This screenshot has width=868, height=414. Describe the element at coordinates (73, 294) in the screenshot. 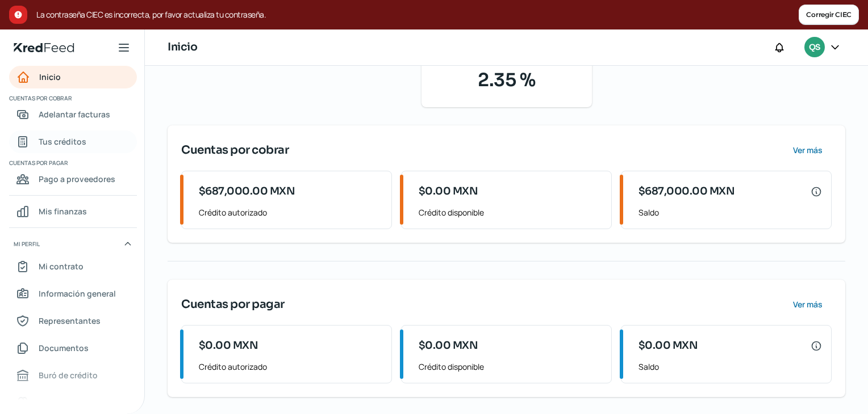

I see `a: Información general` at that location.